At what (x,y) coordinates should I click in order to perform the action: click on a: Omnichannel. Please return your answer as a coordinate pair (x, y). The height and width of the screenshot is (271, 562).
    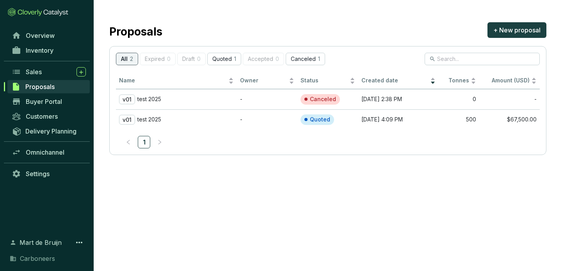
    Looking at the image, I should click on (49, 152).